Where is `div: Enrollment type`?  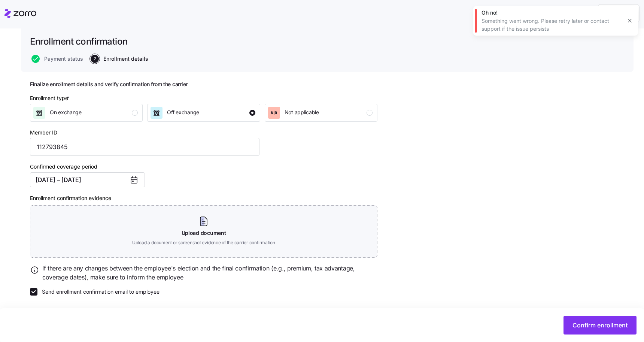 div: Enrollment type is located at coordinates (50, 98).